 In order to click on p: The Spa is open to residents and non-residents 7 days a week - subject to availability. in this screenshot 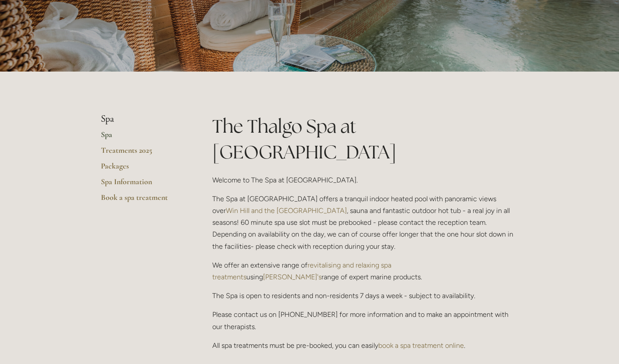, I will do `click(365, 295)`.